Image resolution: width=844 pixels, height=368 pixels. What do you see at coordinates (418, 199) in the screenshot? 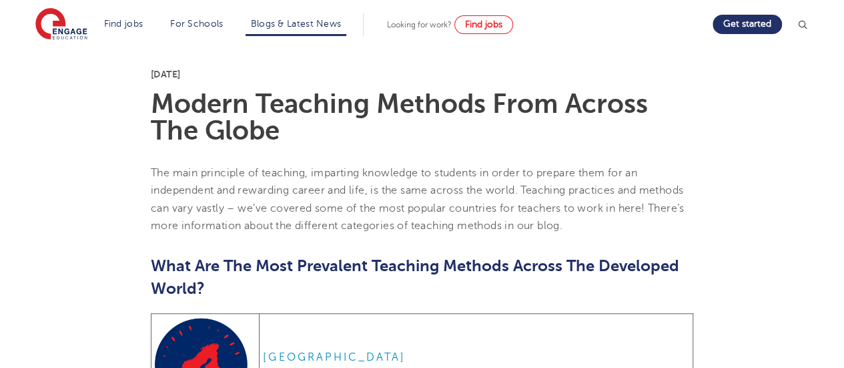
I see `span: The main principle of teaching, imparting knowledge to students in order to prepare them for an i...` at bounding box center [418, 199].